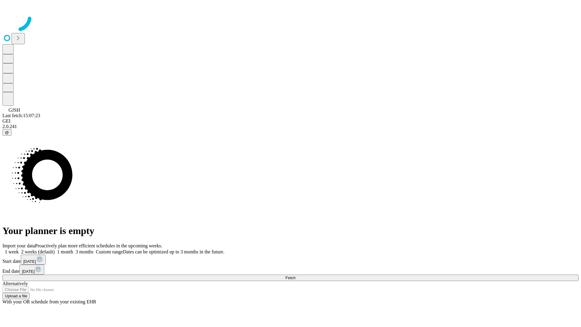 Image resolution: width=581 pixels, height=327 pixels. Describe the element at coordinates (12, 251) in the screenshot. I see `span: 1 week` at that location.